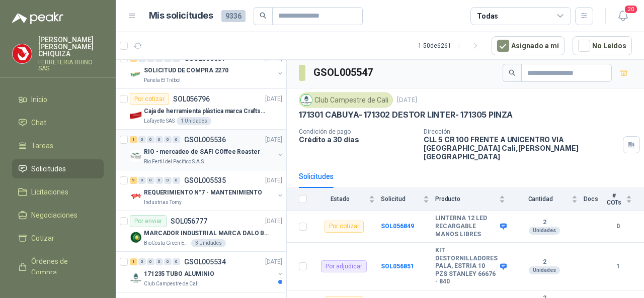 This screenshot has width=644, height=298. What do you see at coordinates (624, 199) in the screenshot?
I see `th: # COTs` at bounding box center [624, 199].